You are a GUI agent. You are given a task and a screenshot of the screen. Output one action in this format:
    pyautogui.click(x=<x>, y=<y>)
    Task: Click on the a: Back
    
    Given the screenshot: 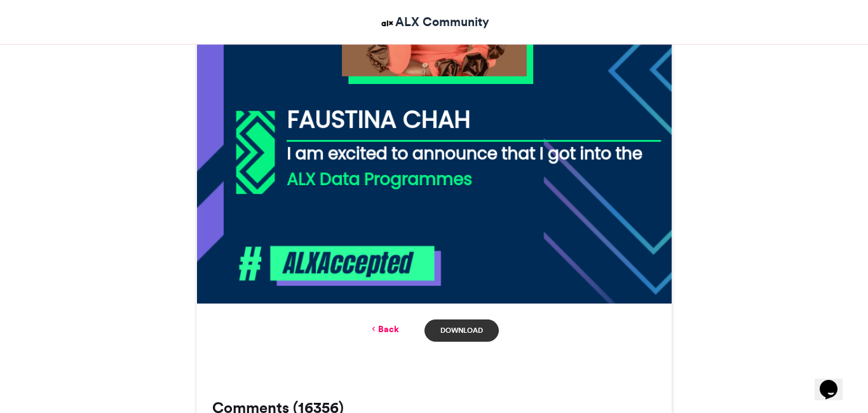 What is the action you would take?
    pyautogui.click(x=384, y=329)
    